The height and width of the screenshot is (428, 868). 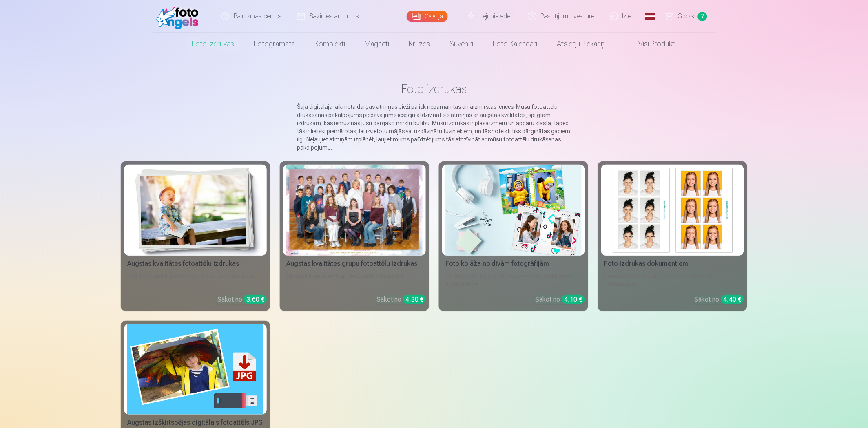 I want to click on p: Šajā digitālajā laikmetā dārgās atmiņas bieži paliek nepamanītas un aizmirstas ierīcēs. Mūsu foto..., so click(x=434, y=127).